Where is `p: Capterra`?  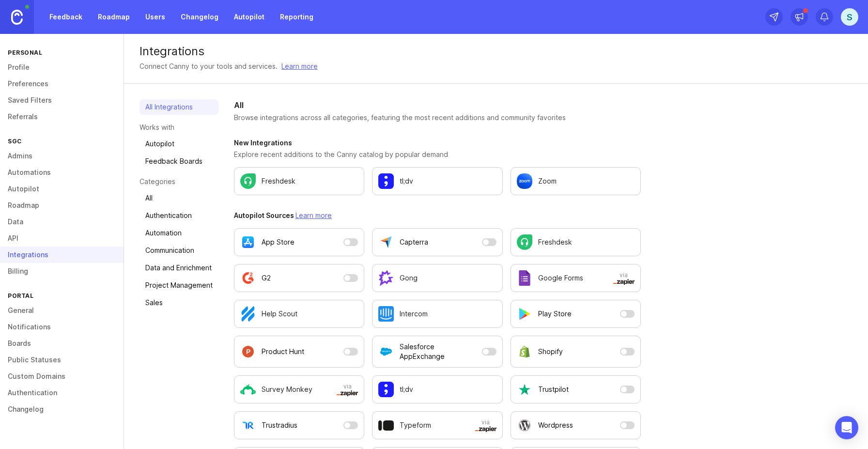
p: Capterra is located at coordinates (413, 242).